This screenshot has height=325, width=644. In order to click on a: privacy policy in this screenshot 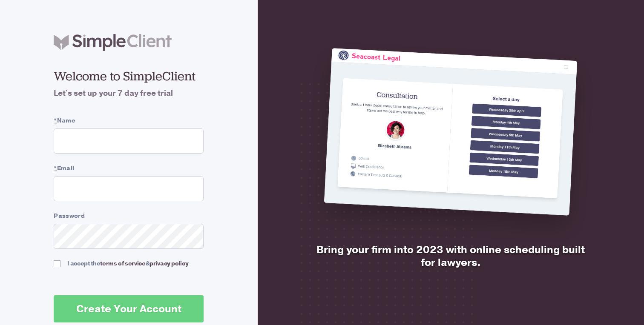, I will do `click(169, 264)`.